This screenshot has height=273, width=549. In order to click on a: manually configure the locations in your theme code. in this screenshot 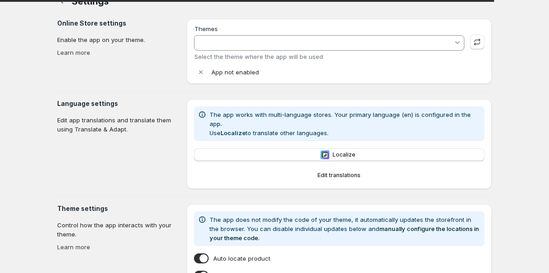, I will do `click(344, 234)`.